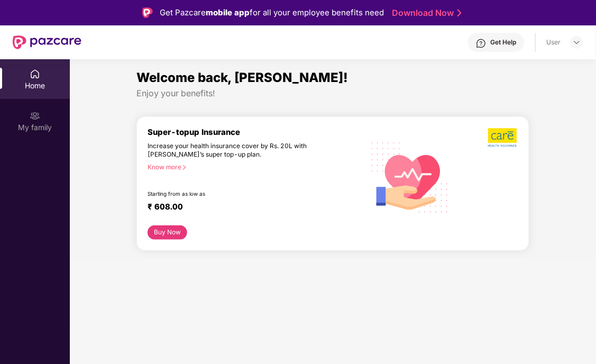 The image size is (596, 364). Describe the element at coordinates (272, 13) in the screenshot. I see `div: Get Pazcare for all your employee benefits need` at that location.